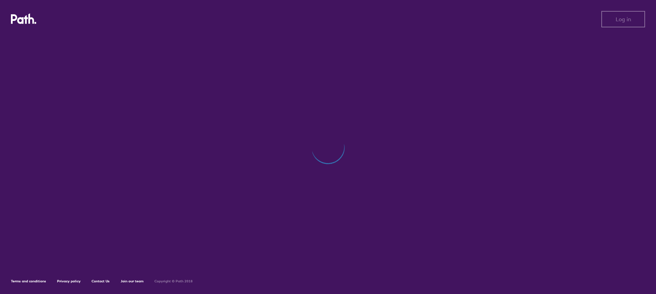  Describe the element at coordinates (69, 281) in the screenshot. I see `a: Privacy policy` at that location.